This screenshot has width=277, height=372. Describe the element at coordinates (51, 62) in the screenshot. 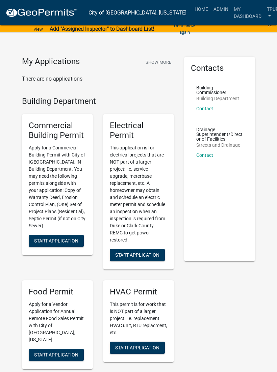

I see `h4: My Applications` at that location.